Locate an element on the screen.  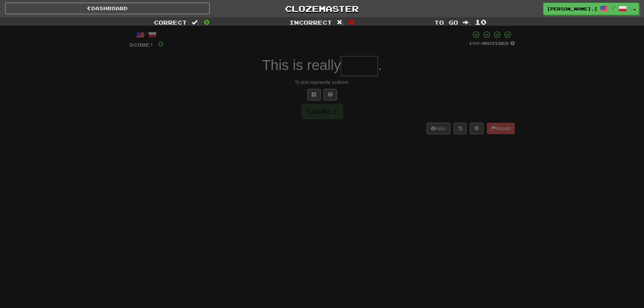
button: Submit is located at coordinates (322, 111).